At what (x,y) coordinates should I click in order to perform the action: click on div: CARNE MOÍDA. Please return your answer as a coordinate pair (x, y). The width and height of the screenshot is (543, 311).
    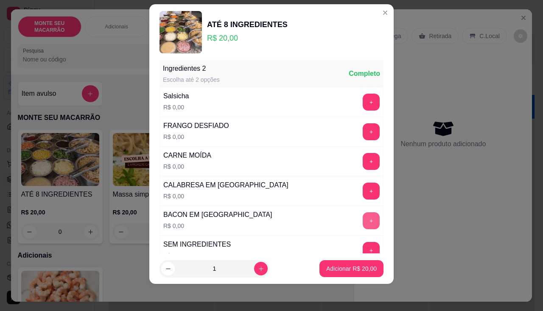
    Looking at the image, I should click on (187, 156).